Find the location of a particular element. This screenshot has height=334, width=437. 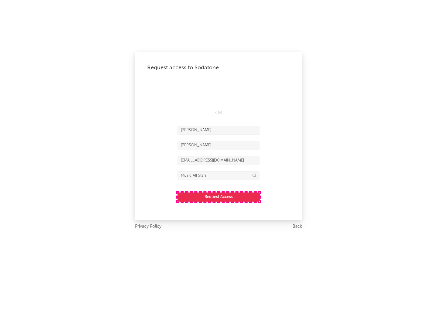

input: First Name is located at coordinates (219, 130).